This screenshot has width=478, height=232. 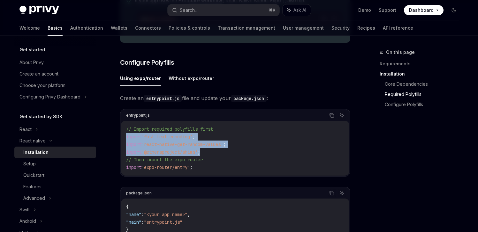 What do you see at coordinates (33, 141) in the screenshot?
I see `div: React native` at bounding box center [33, 141].